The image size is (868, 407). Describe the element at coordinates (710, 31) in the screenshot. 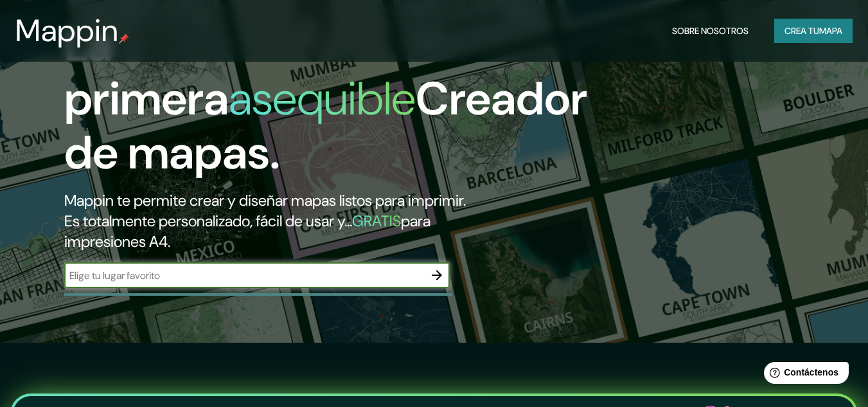

I see `button: Sobre nosotros` at that location.